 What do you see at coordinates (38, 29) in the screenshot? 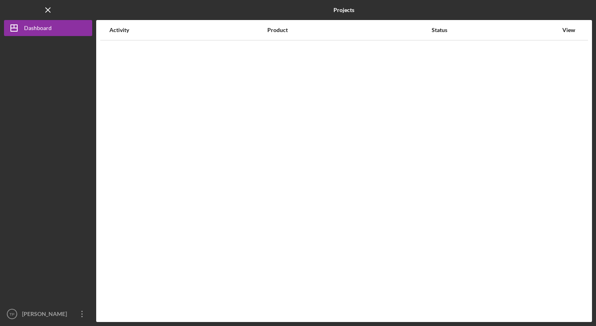
I see `div: Dashboard` at bounding box center [38, 29].